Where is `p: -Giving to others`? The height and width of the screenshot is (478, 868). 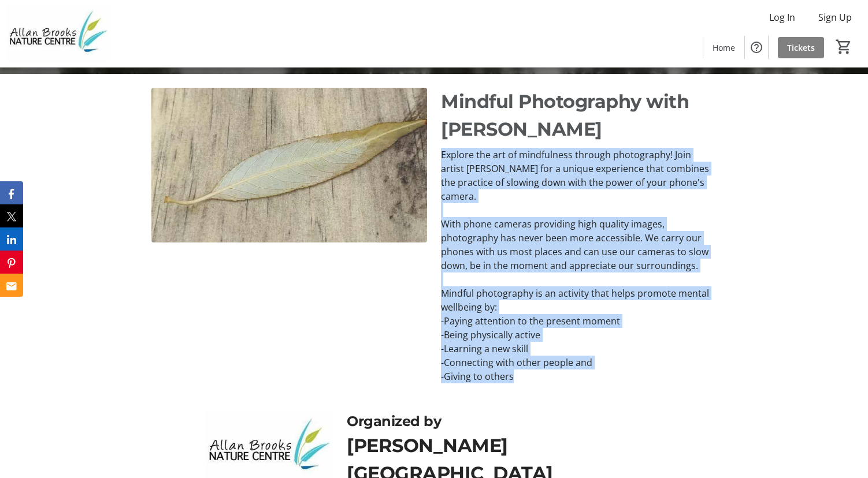
p: -Giving to others is located at coordinates (578, 376).